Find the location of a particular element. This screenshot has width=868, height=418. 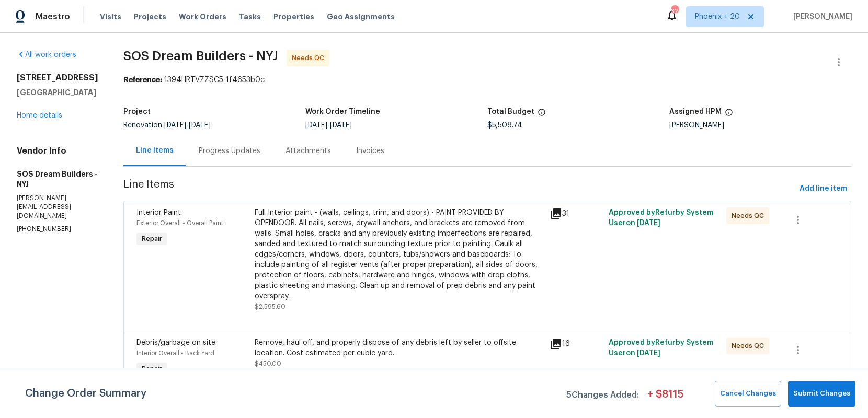

span: The total cost of line items that have been proposed by Opendoor. This sum includes line items th... is located at coordinates (542, 115).